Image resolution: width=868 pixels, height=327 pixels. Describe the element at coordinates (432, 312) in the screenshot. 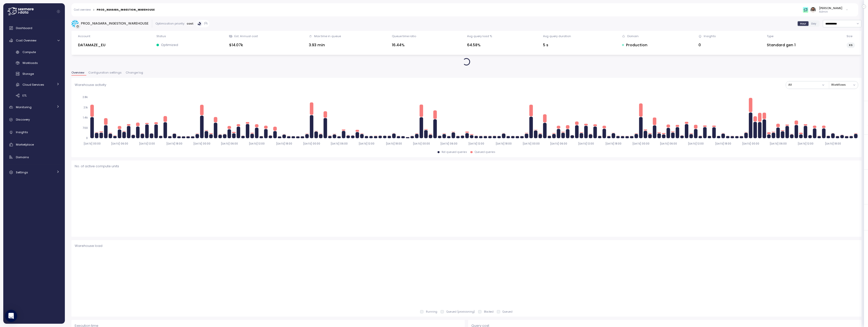

I see `p: Running` at that location.